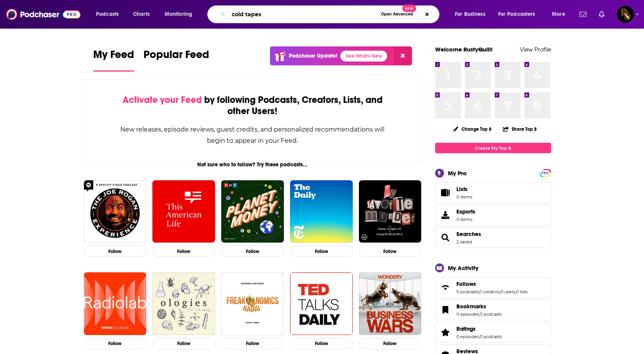 The image size is (644, 354). Describe the element at coordinates (178, 15) in the screenshot. I see `span: Monitoring` at that location.